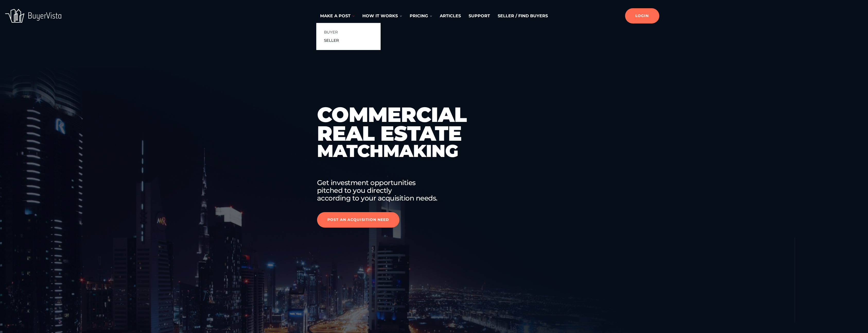 Image resolution: width=868 pixels, height=333 pixels. I want to click on a: Seller, so click(331, 40).